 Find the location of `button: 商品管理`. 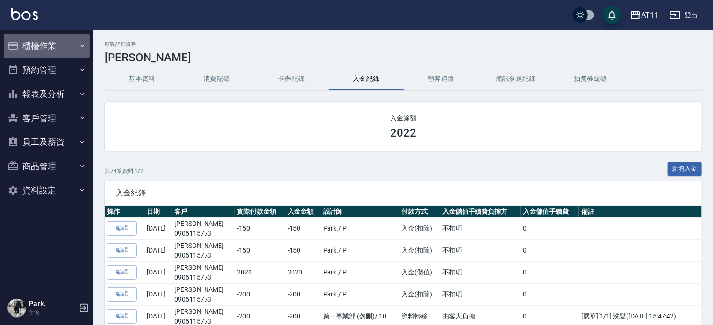

button: 商品管理 is located at coordinates (47, 166).